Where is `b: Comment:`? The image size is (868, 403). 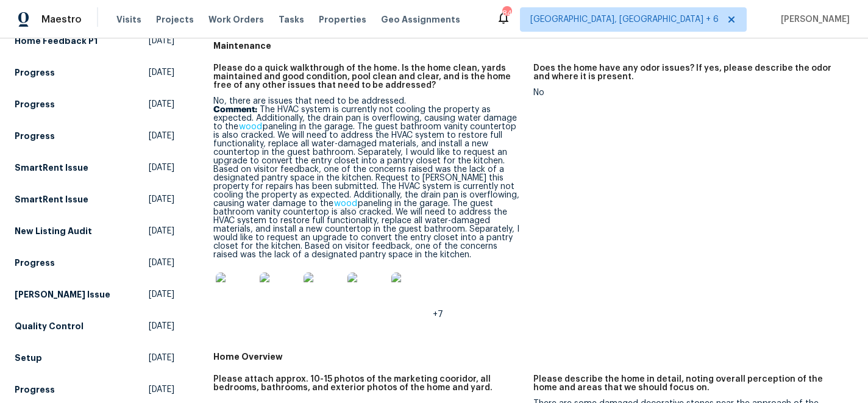
b: Comment: is located at coordinates (235, 110).